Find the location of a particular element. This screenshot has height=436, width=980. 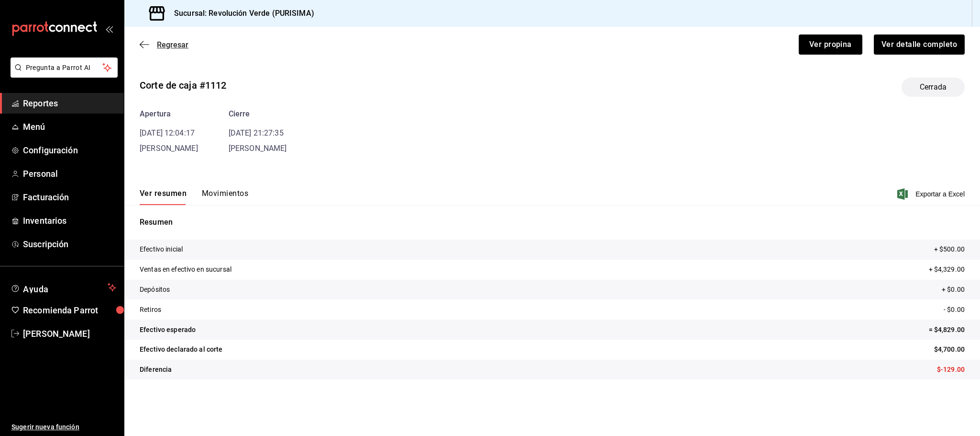

p: + $0.00 is located at coordinates (953, 289).